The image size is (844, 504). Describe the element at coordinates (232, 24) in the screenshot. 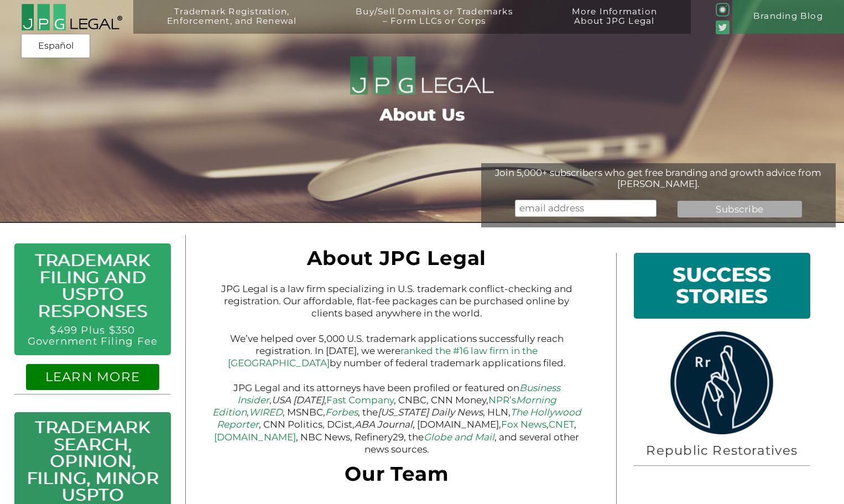

I see `a: Trademark Registration,Enforcement, and Renewal` at that location.